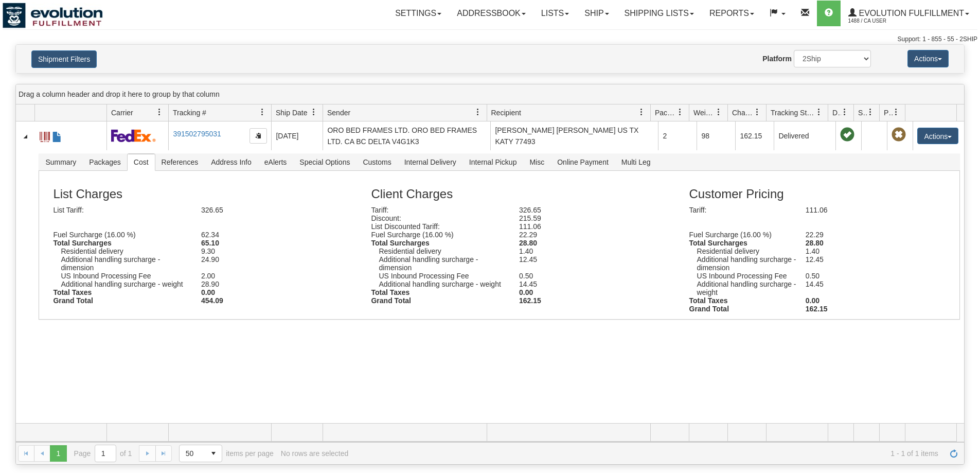 Image resolution: width=980 pixels, height=473 pixels. What do you see at coordinates (25, 136) in the screenshot?
I see `a: Collapse` at bounding box center [25, 136].